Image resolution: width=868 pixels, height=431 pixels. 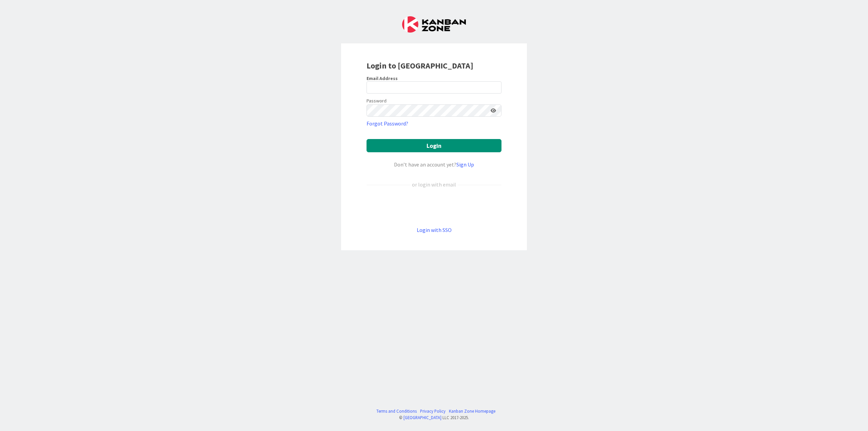 I want to click on a: Sign Up, so click(x=465, y=165).